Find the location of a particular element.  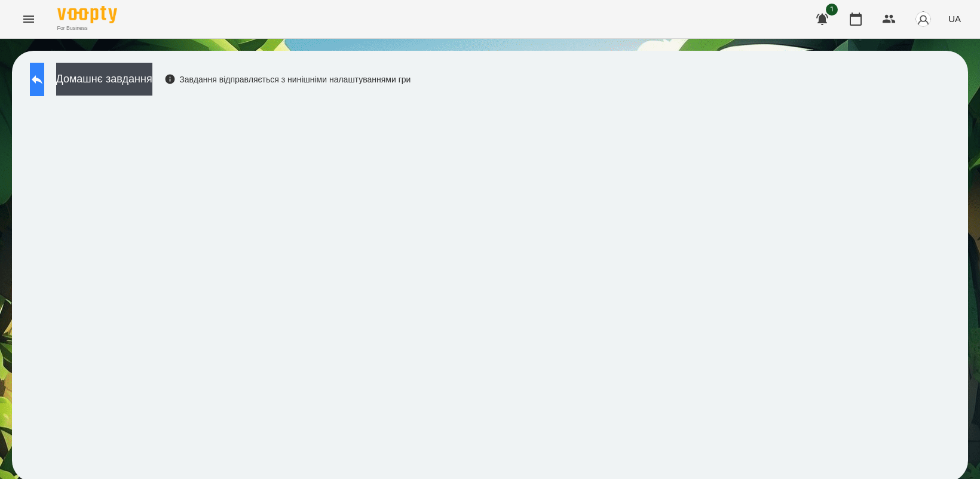

img: avatar_s.png is located at coordinates (923, 19).